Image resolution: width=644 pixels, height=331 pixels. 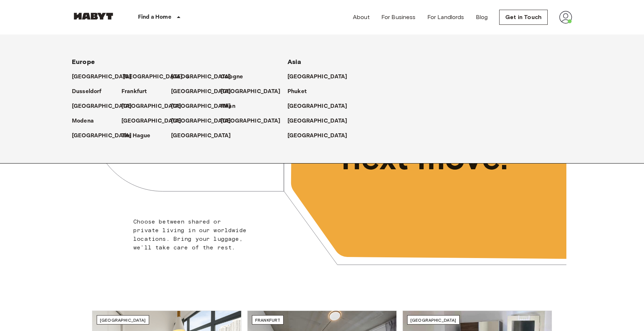 I want to click on img: Habyt, so click(x=94, y=16).